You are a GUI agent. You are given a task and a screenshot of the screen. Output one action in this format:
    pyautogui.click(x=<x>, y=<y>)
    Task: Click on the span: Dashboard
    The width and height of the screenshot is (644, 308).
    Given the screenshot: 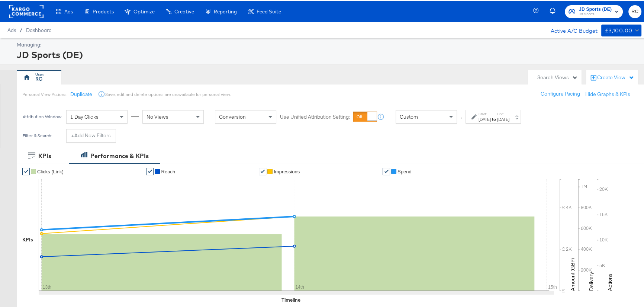 What is the action you would take?
    pyautogui.click(x=39, y=29)
    